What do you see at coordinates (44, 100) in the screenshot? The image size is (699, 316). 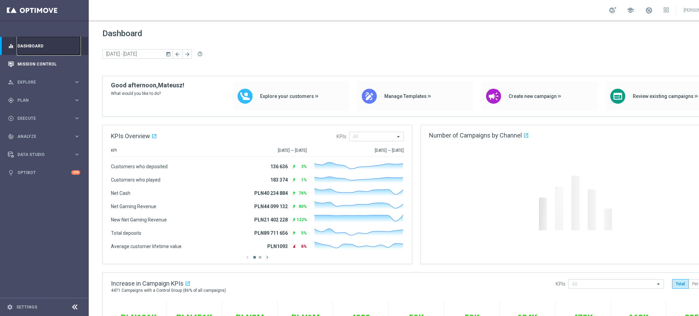 I see `button: gps_fixed Plan keyboard_arrow_right` at bounding box center [44, 100].